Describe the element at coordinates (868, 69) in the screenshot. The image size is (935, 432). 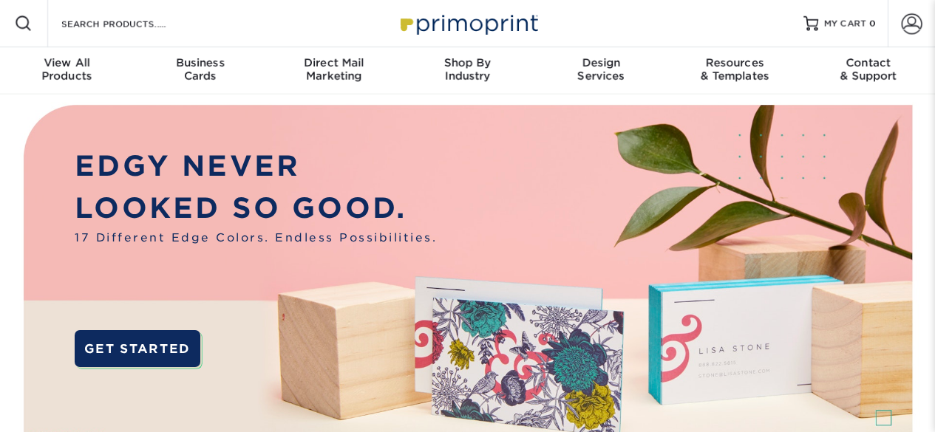
I see `div: & Support` at that location.